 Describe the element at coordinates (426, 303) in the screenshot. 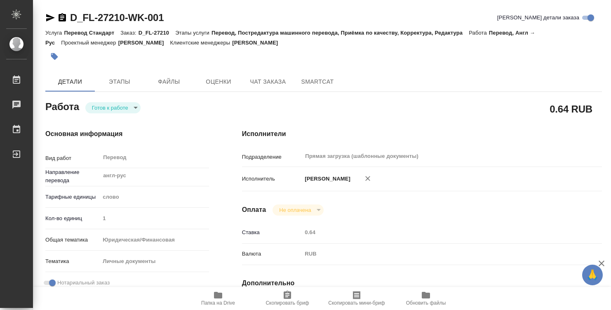

I see `span: Обновить файлы` at that location.